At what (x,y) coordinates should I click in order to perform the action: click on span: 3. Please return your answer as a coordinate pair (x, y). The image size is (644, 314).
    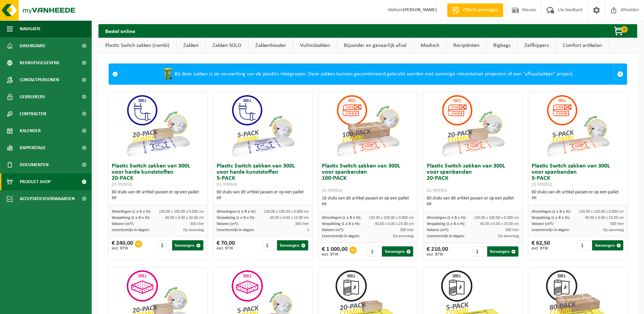
    Looking at the image, I should click on (308, 230).